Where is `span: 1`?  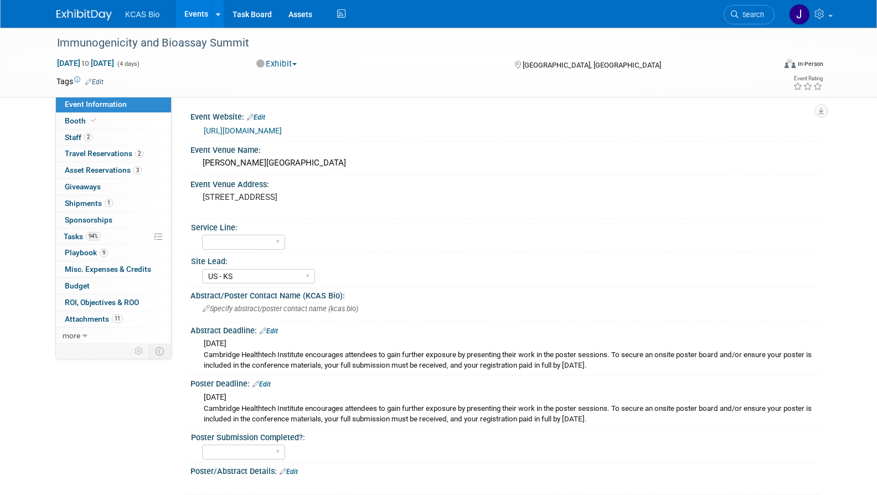
span: 1 is located at coordinates (109, 203).